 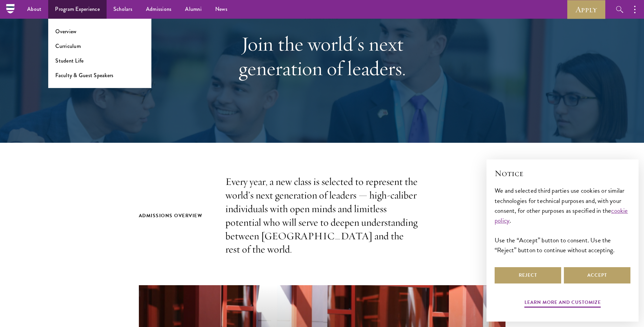 I want to click on p: Every year, a new class is selected to represent the world’s next generation of leaders — high-ca..., so click(x=322, y=216).